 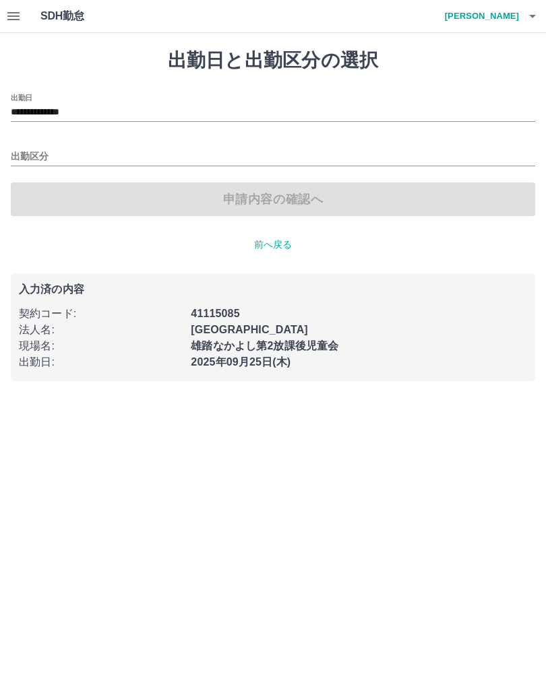 I want to click on p: 現場名 :, so click(x=100, y=346).